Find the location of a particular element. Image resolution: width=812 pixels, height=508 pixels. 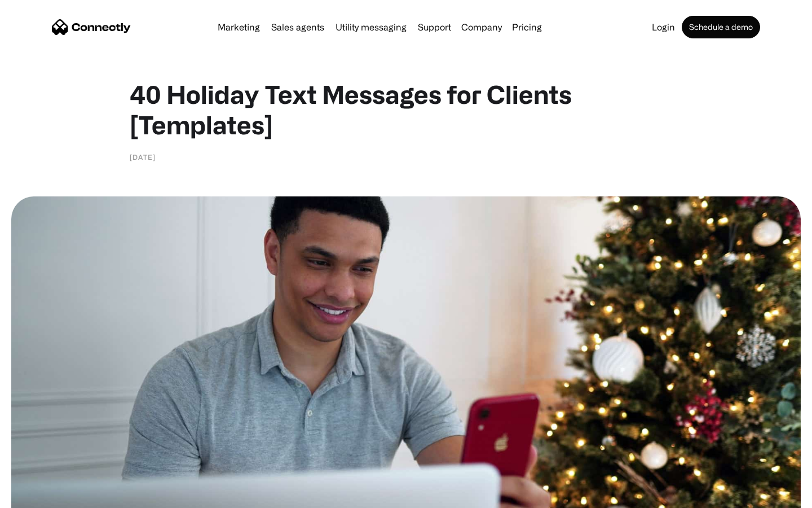

h1: 40 Holiday Text Messages for Clients [Templates] is located at coordinates (406, 109).